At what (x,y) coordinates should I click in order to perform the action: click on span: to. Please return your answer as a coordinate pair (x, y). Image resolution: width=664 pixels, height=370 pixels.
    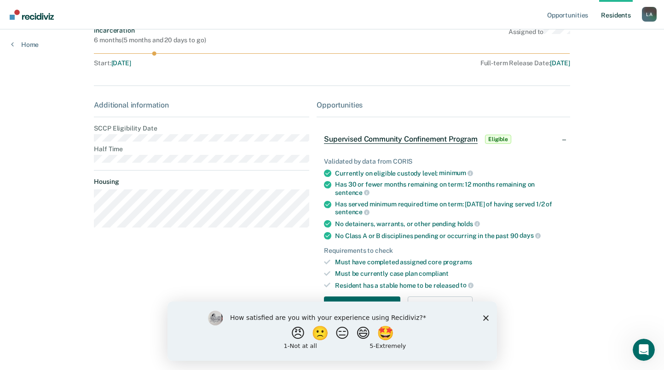
    Looking at the image, I should click on (467, 285).